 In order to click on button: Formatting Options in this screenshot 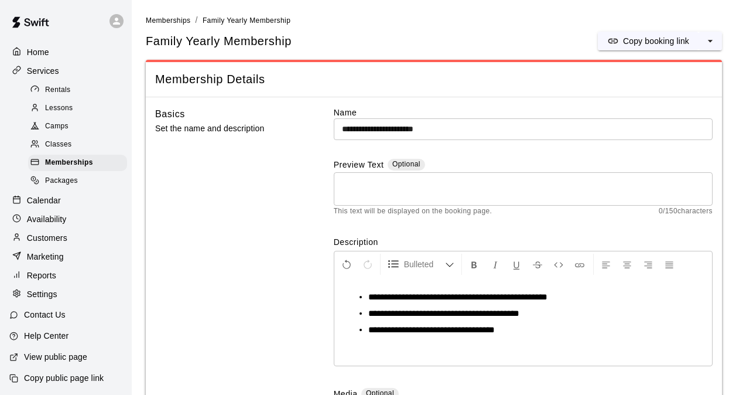, I will do `click(421, 264)`.